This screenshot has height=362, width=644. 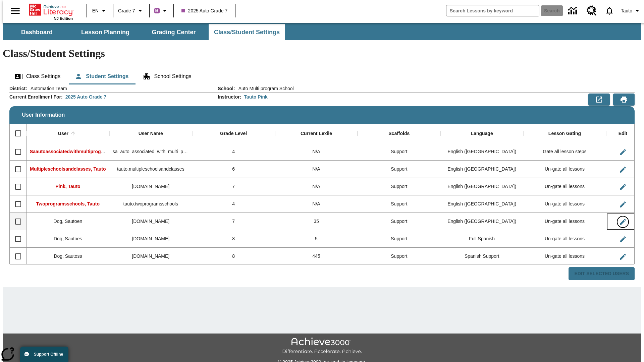 What do you see at coordinates (43, 115) in the screenshot?
I see `span: User Information` at bounding box center [43, 115].